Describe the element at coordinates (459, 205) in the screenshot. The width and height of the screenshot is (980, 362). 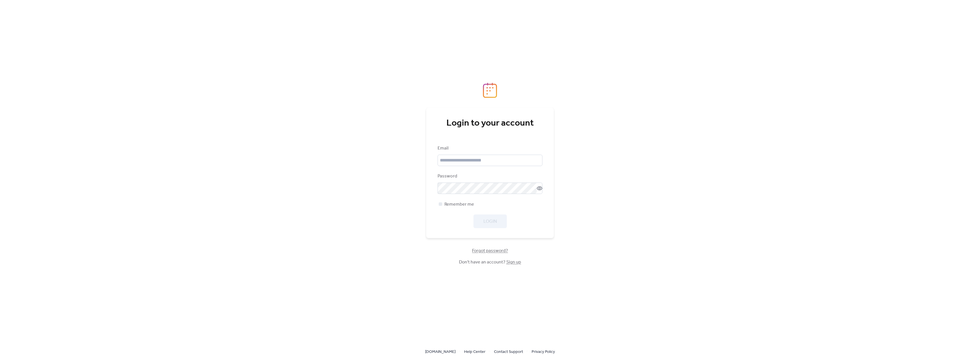
I see `span: Remember me` at that location.